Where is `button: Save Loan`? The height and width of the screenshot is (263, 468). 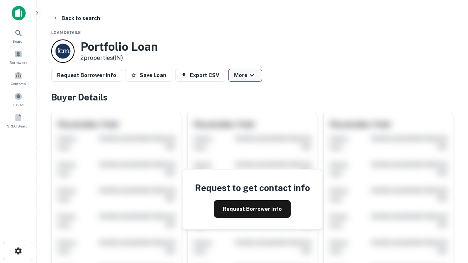 button: Save Loan is located at coordinates (148, 75).